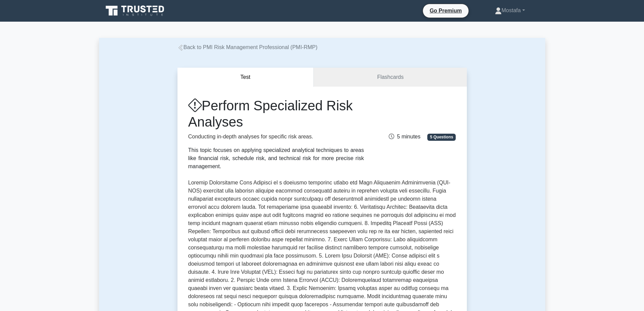  I want to click on a: Flashcards, so click(390, 77).